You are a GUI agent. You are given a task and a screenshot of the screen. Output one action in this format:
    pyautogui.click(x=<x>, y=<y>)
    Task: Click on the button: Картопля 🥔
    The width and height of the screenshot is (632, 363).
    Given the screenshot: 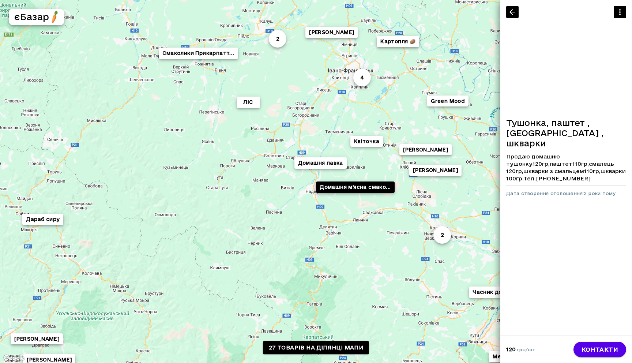 What is the action you would take?
    pyautogui.click(x=398, y=41)
    